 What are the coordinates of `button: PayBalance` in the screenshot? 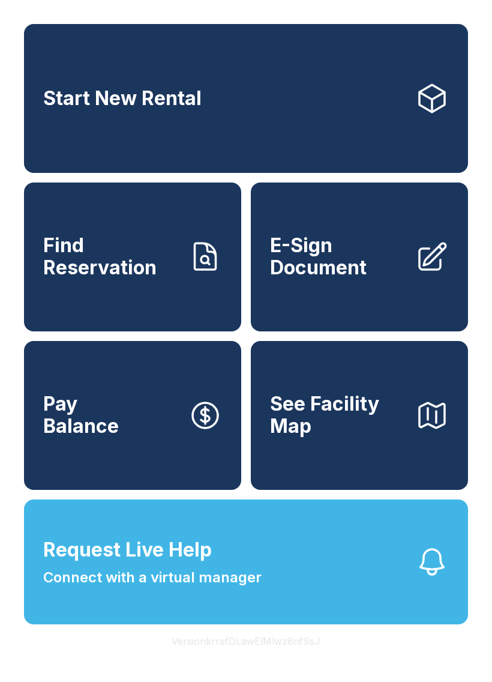 It's located at (133, 415).